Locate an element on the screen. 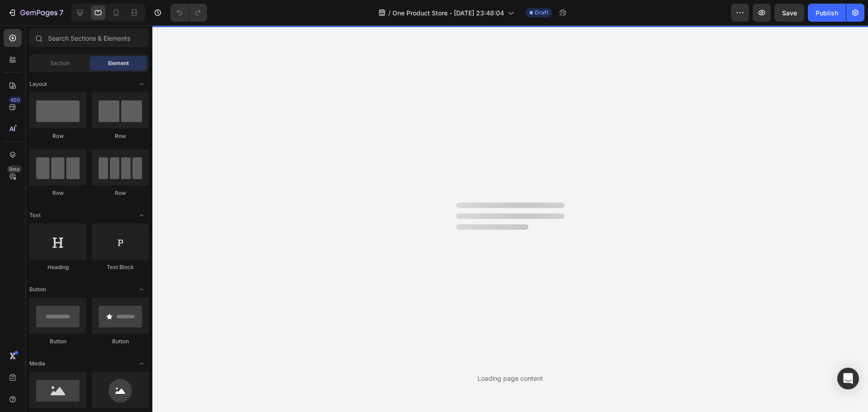  p: 7 is located at coordinates (61, 12).